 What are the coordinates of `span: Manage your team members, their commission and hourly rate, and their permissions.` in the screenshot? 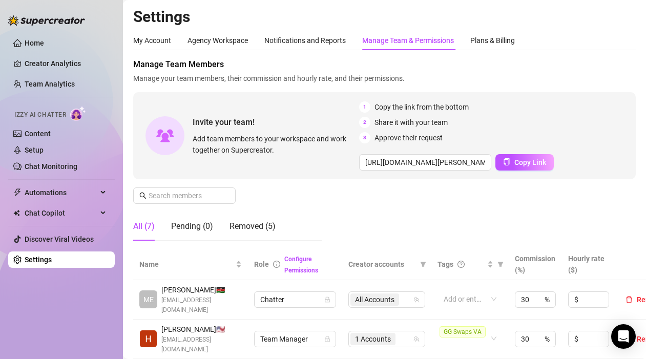 It's located at (384, 78).